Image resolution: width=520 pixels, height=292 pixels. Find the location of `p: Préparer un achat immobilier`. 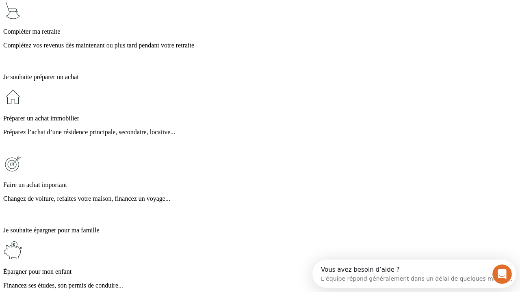

p: Préparer un achat immobilier is located at coordinates (260, 119).